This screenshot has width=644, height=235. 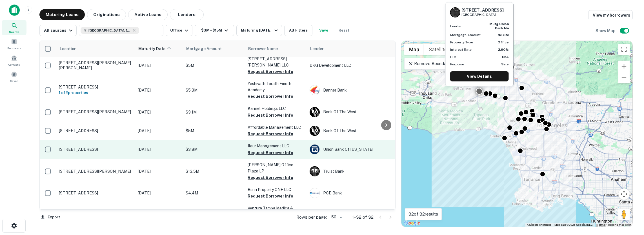 I want to click on div: Borrowers, so click(x=14, y=44).